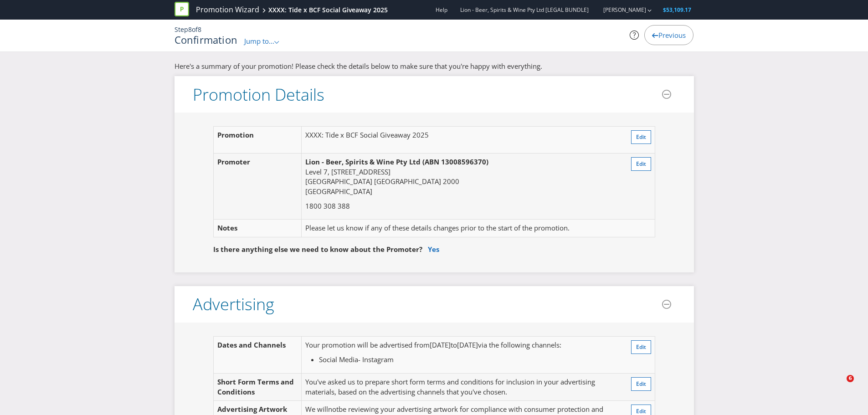  What do you see at coordinates (441, 10) in the screenshot?
I see `a: Help` at bounding box center [441, 10].